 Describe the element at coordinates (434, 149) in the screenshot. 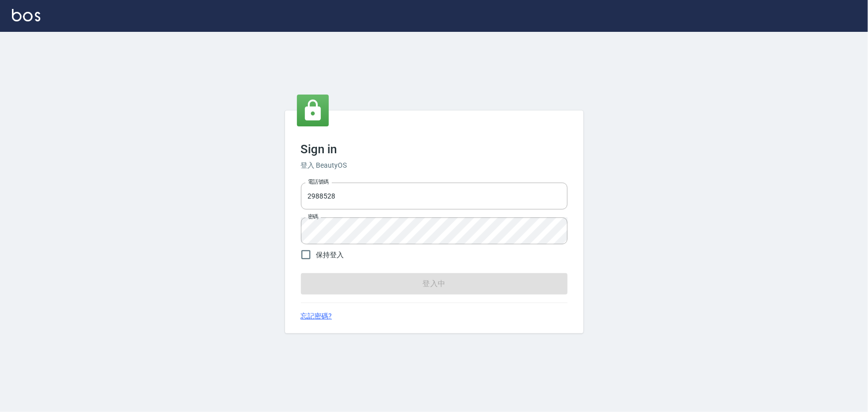

I see `h3: Sign in` at that location.